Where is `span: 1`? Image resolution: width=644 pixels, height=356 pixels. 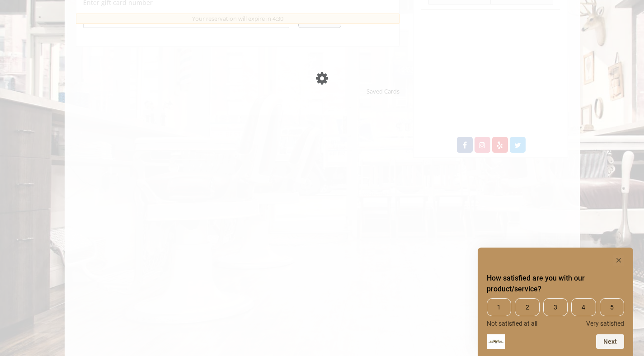
span: 1 is located at coordinates (499, 307).